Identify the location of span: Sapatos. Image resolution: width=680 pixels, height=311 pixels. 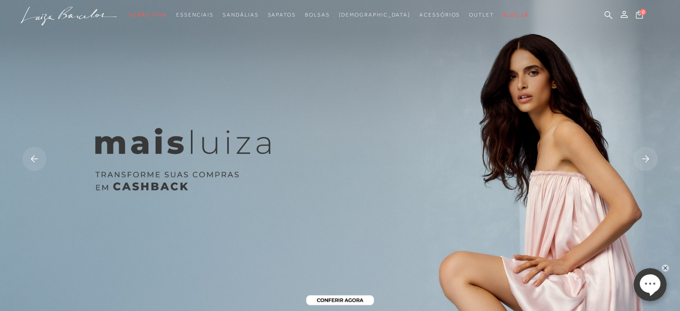
(281, 15).